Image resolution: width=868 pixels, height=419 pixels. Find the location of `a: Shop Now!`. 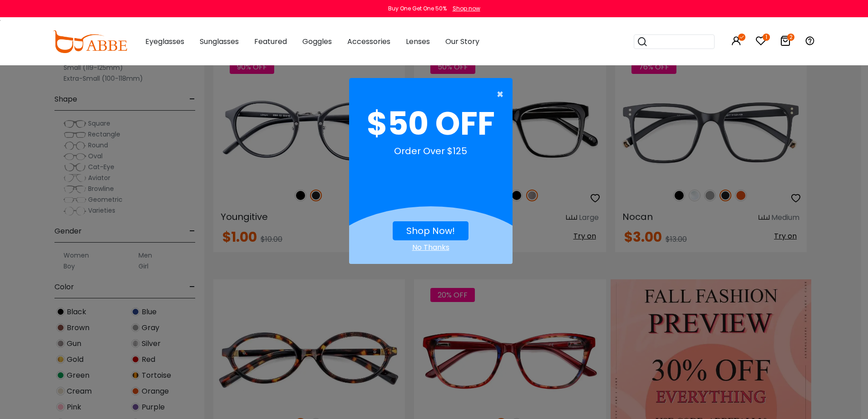

a: Shop Now! is located at coordinates (430, 231).